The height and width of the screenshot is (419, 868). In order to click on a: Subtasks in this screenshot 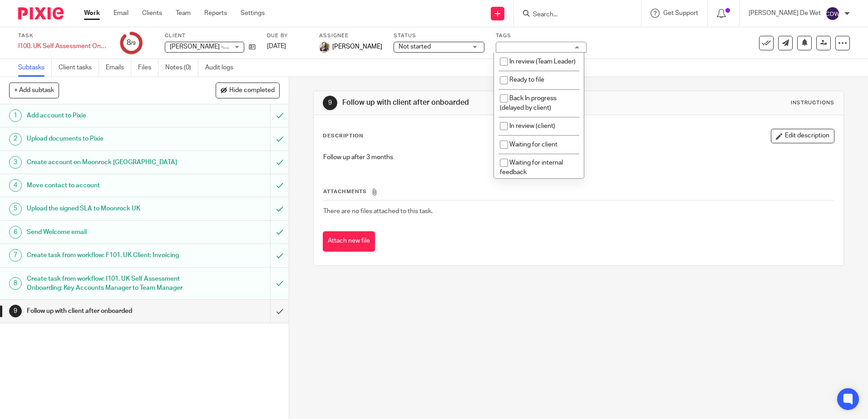, I will do `click(35, 67)`.